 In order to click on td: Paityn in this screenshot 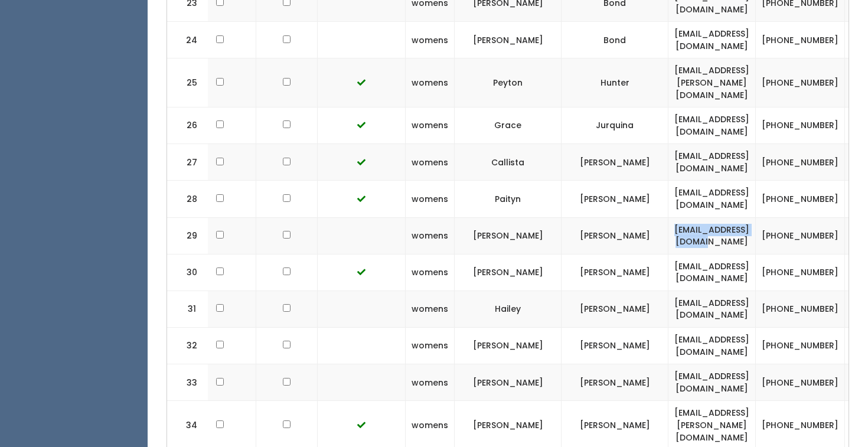, I will do `click(508, 199)`.